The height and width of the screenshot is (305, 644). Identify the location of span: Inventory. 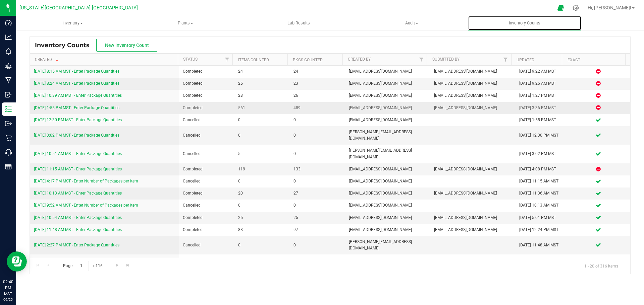
(73, 23).